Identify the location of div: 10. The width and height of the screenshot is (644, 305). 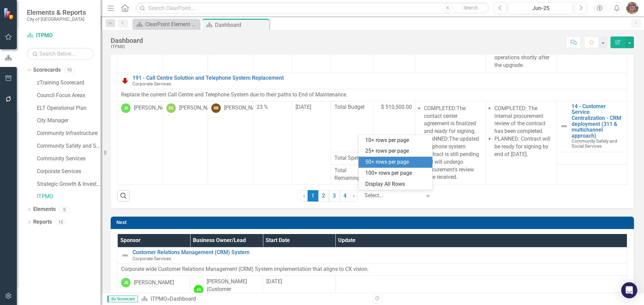
(69, 70).